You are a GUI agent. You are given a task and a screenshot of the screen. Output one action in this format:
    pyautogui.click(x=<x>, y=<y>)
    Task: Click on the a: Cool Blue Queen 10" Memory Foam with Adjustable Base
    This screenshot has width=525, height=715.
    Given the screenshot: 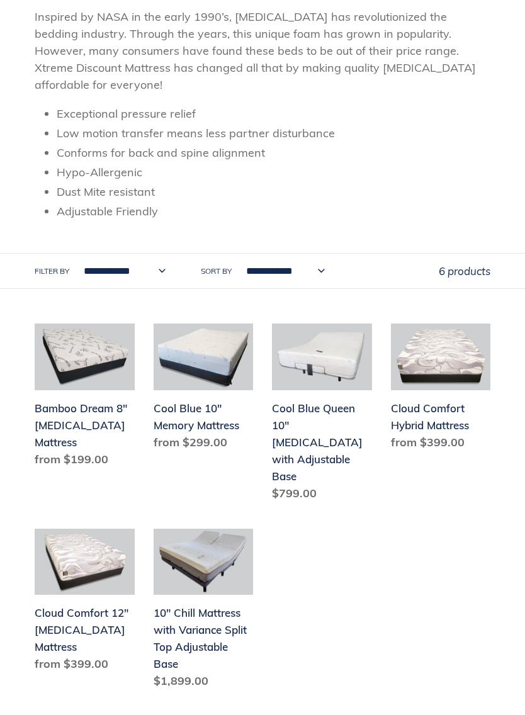 What is the action you would take?
    pyautogui.click(x=322, y=415)
    